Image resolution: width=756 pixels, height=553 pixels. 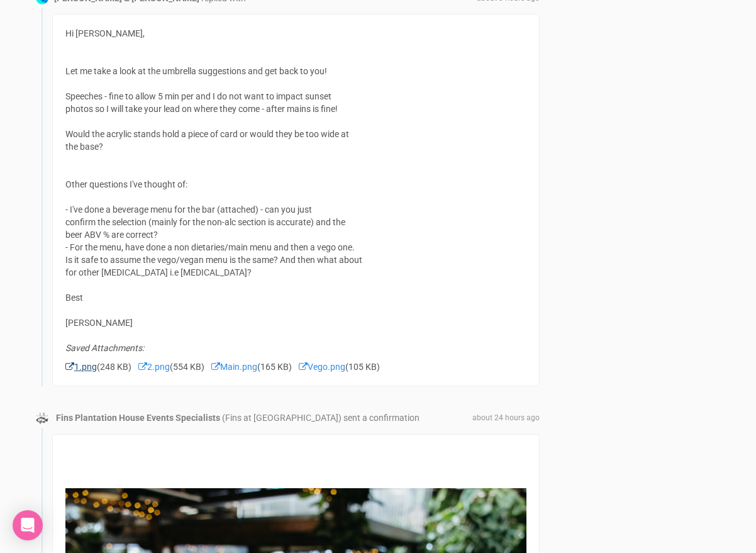 What do you see at coordinates (339, 366) in the screenshot?
I see `span: (105 KB)` at bounding box center [339, 366].